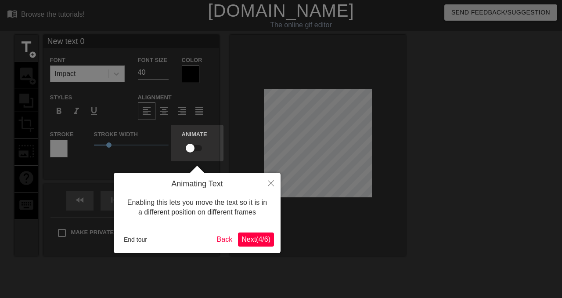 The width and height of the screenshot is (562, 298). Describe the element at coordinates (225, 239) in the screenshot. I see `button: Back` at that location.